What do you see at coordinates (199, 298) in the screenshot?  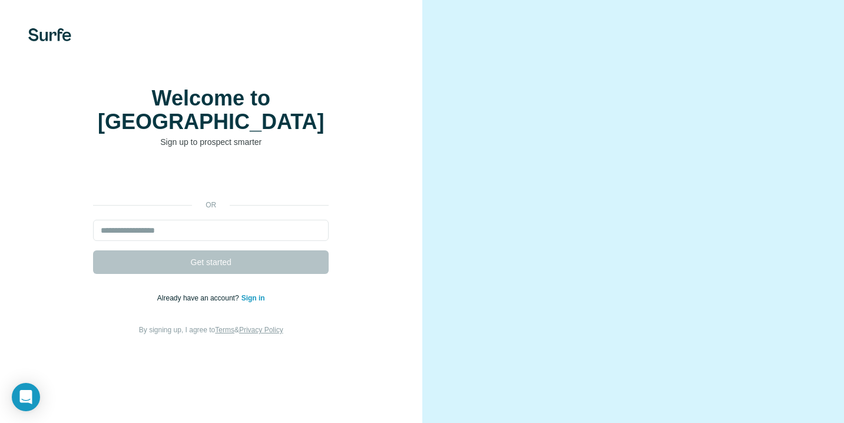 I see `span: Already have an account?` at bounding box center [199, 298].